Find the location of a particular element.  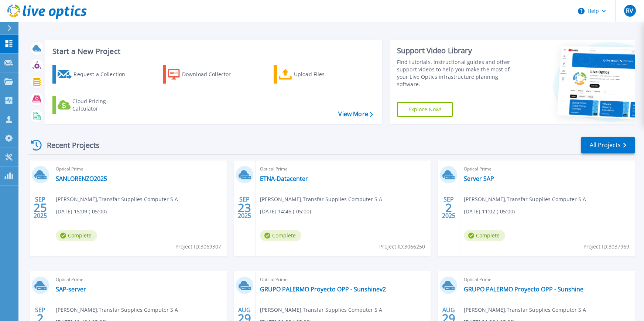

a: SAP-server is located at coordinates (71, 289).